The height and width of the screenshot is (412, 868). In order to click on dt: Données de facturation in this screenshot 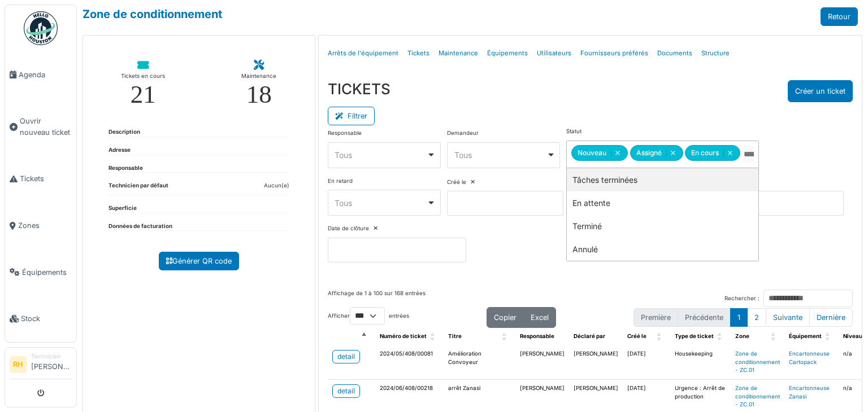, I will do `click(140, 226)`.